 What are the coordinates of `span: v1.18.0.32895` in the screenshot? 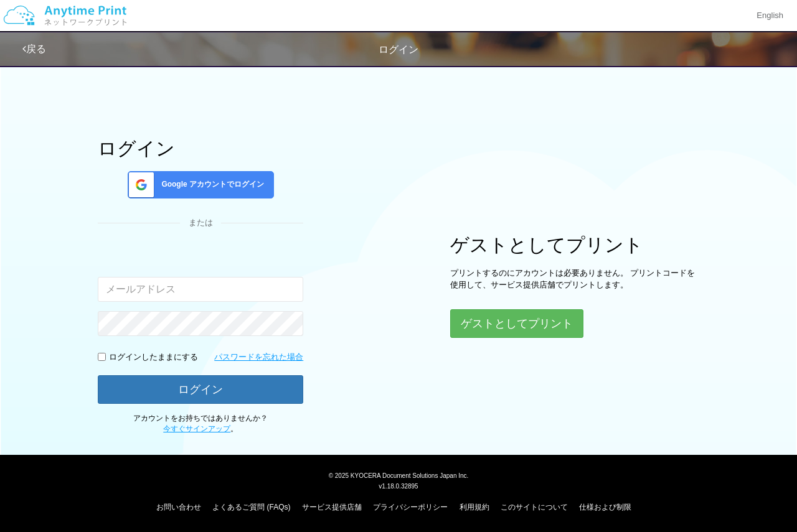 It's located at (398, 486).